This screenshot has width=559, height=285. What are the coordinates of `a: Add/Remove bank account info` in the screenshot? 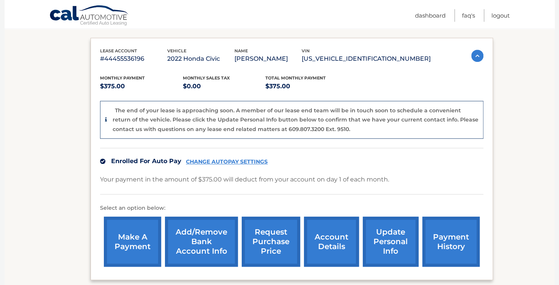 It's located at (201, 241).